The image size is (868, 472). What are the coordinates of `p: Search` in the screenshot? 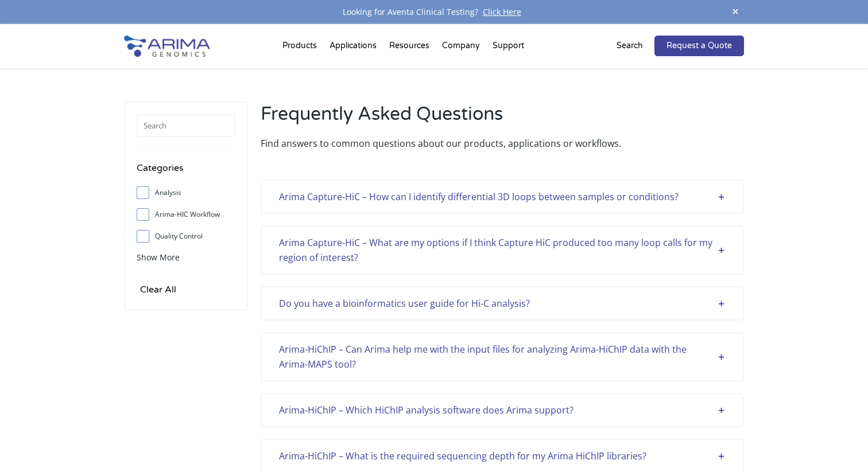 It's located at (629, 46).